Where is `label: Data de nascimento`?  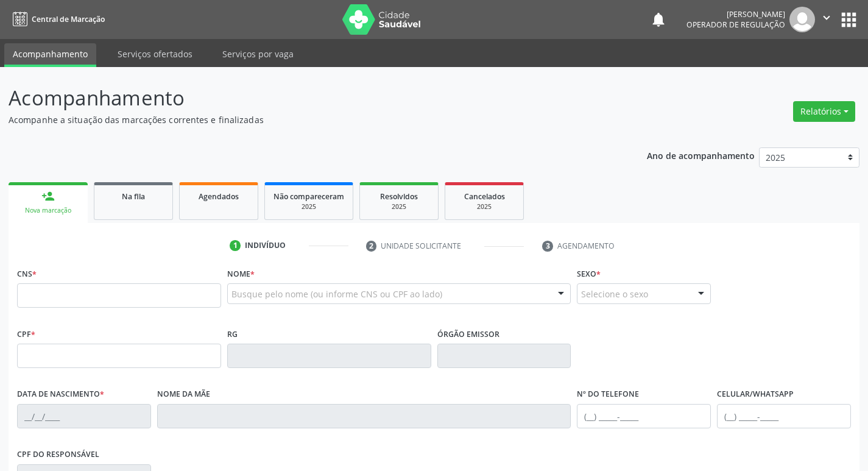
label: Data de nascimento is located at coordinates (60, 394).